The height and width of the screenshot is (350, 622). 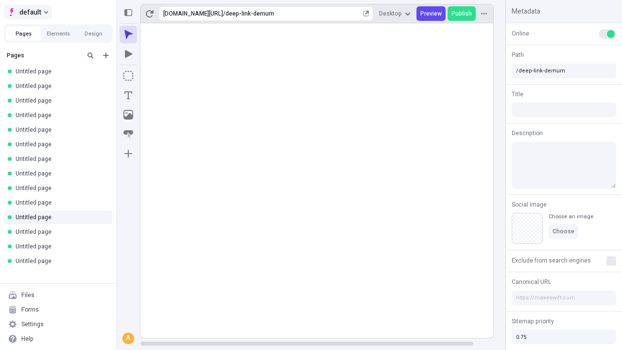 I want to click on button: Box, so click(x=128, y=76).